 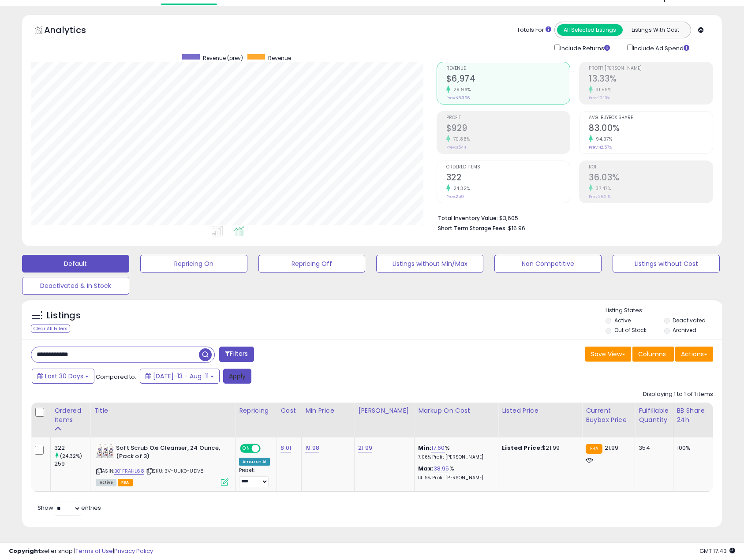 What do you see at coordinates (534, 30) in the screenshot?
I see `div: Totals For` at bounding box center [534, 30].